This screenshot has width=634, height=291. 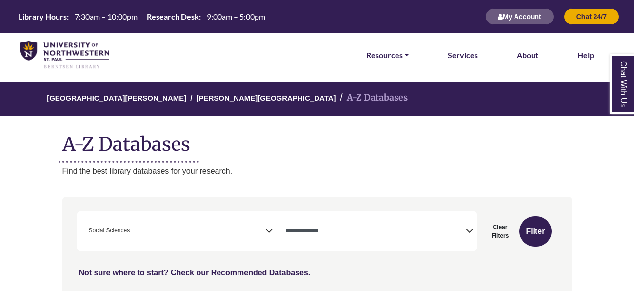 I want to click on a: About, so click(x=528, y=55).